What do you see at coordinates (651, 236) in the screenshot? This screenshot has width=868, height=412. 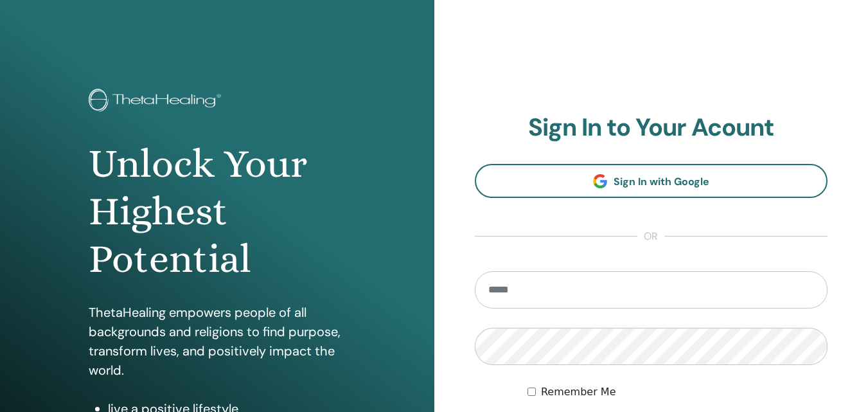 I see `span: or` at bounding box center [651, 236].